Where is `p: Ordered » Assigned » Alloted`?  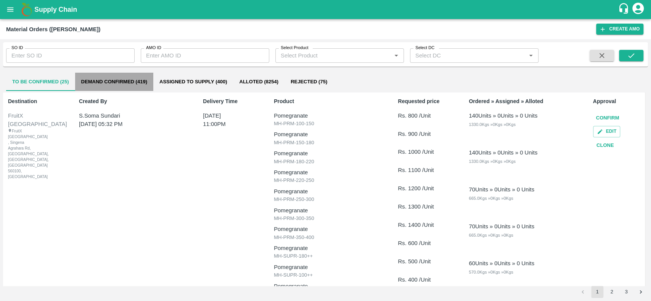
p: Ordered » Assigned » Alloted is located at coordinates (520, 101).